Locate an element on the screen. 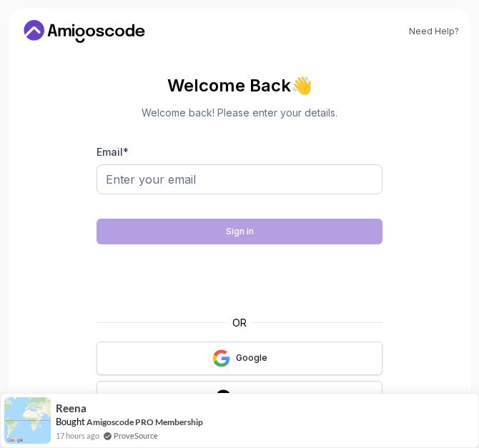 The height and width of the screenshot is (448, 479). div: Sign in is located at coordinates (239, 231).